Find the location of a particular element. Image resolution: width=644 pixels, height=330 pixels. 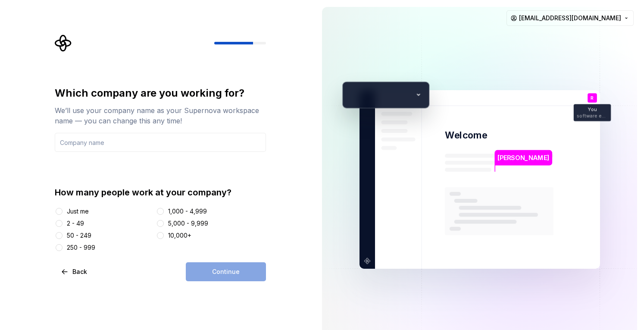

input: Company name is located at coordinates (161, 142).